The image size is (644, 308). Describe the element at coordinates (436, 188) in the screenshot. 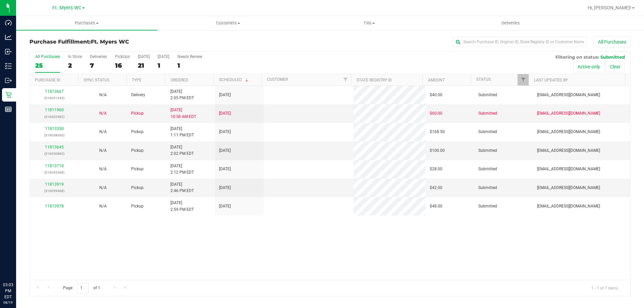

I see `span: $42.00` at that location.